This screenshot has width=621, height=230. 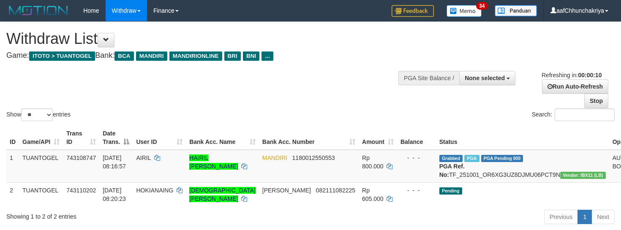 I want to click on span: Copy 1180012550553 to clipboard, so click(x=314, y=158).